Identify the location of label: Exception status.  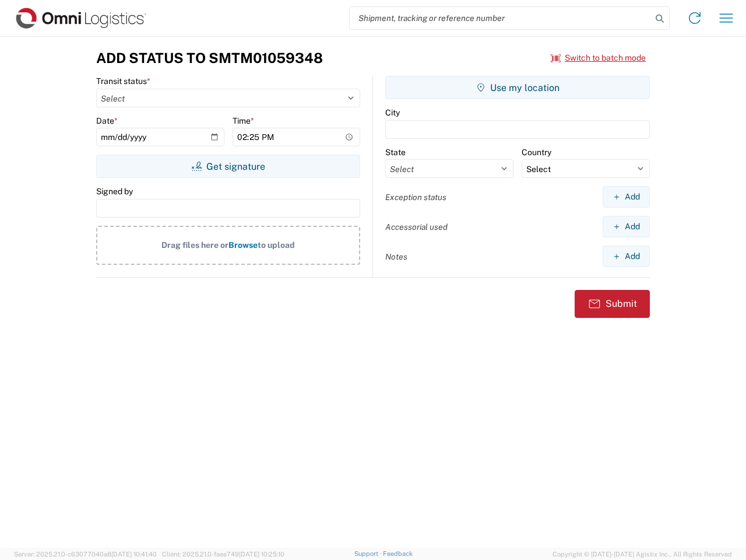
(415, 197).